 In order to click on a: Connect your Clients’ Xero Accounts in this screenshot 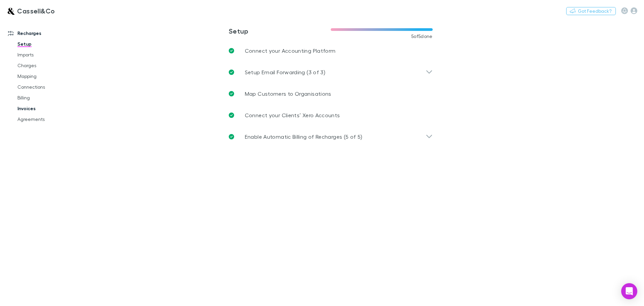, I will do `click(331, 115)`.